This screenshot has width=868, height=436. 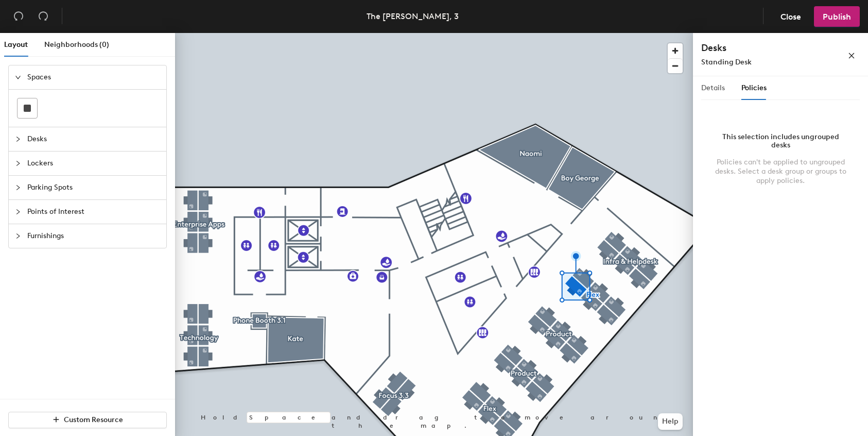 What do you see at coordinates (94, 187) in the screenshot?
I see `span: Parking Spots` at bounding box center [94, 187].